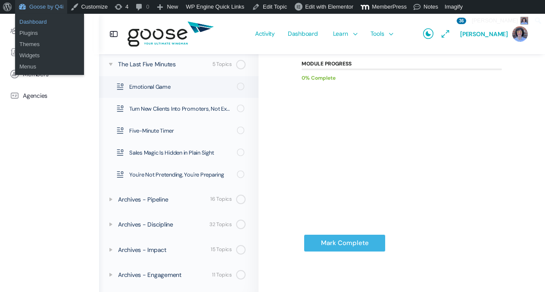  Describe the element at coordinates (329, 6) in the screenshot. I see `span: Edit with Elementor` at that location.